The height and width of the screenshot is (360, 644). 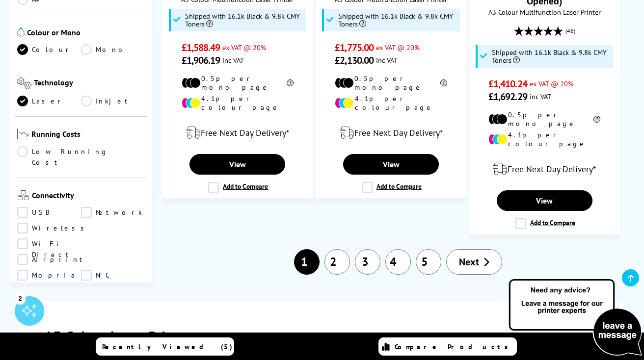 What do you see at coordinates (544, 12) in the screenshot?
I see `span: A3 Colour Multifunction Laser Printer` at bounding box center [544, 12].